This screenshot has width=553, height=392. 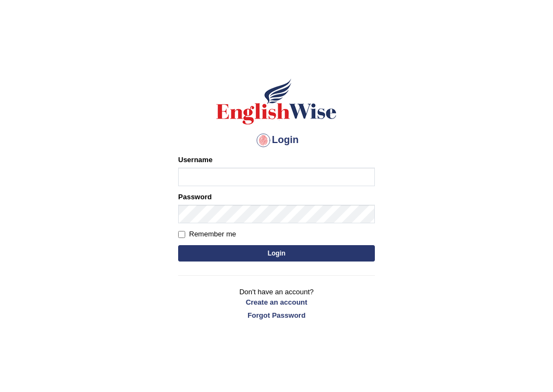 What do you see at coordinates (181, 234) in the screenshot?
I see `input: Remember me` at bounding box center [181, 234].